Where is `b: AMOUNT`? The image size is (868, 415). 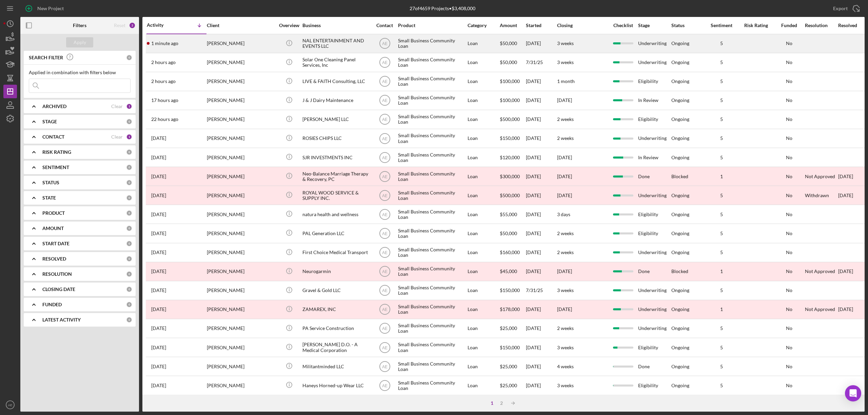
b: AMOUNT is located at coordinates (53, 229).